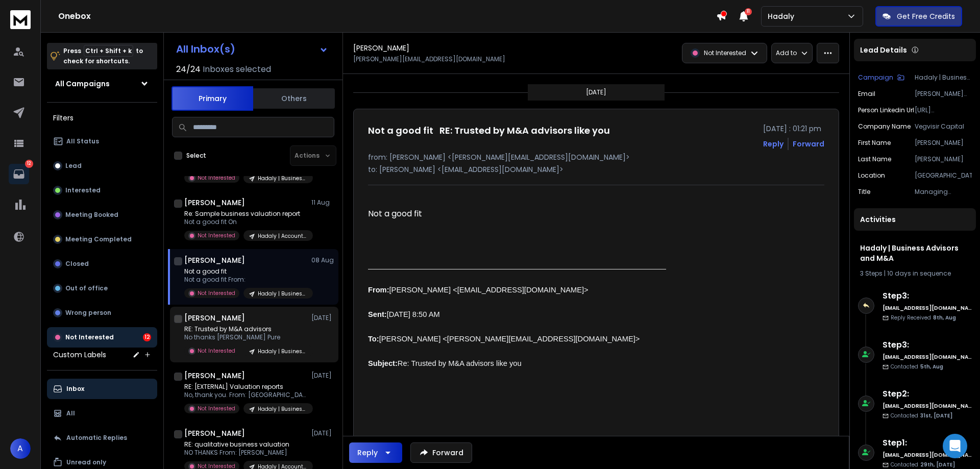 The height and width of the screenshot is (469, 980). What do you see at coordinates (75, 389) in the screenshot?
I see `p: Inbox` at bounding box center [75, 389].